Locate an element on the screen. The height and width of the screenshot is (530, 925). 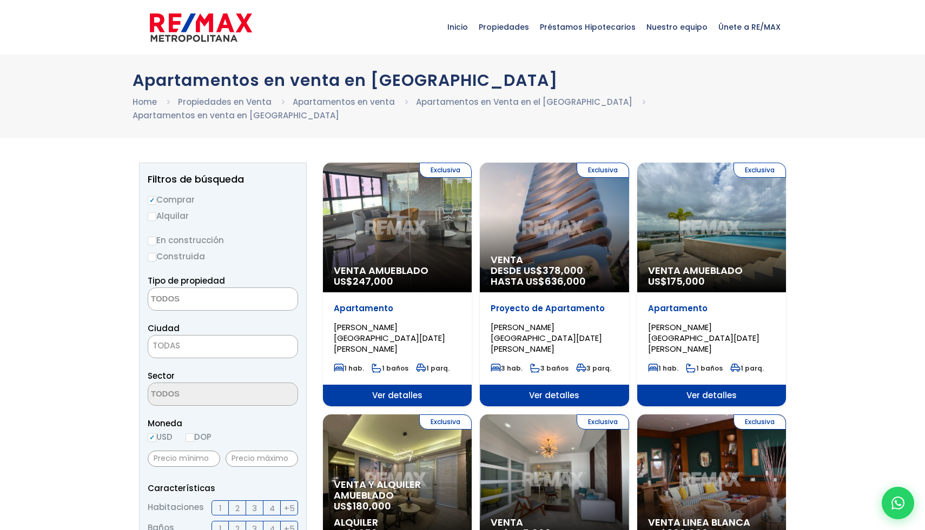
span: 4 is located at coordinates (272, 508).